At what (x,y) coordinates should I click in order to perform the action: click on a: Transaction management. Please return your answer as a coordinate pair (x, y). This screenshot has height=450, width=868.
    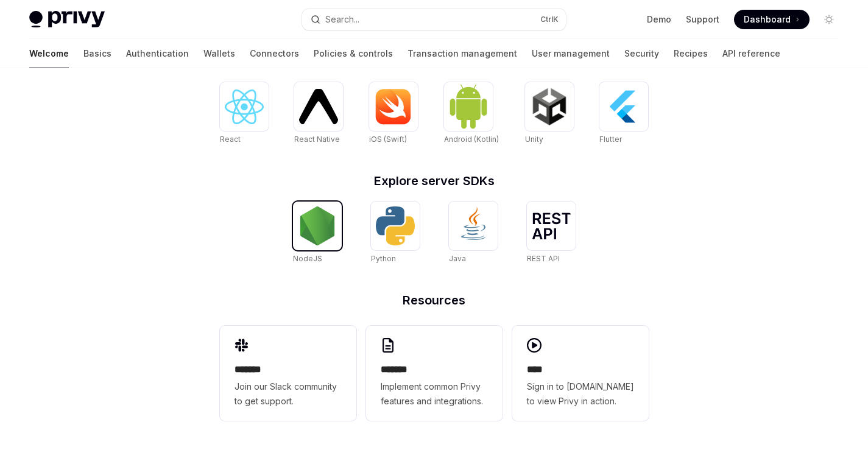
    Looking at the image, I should click on (462, 54).